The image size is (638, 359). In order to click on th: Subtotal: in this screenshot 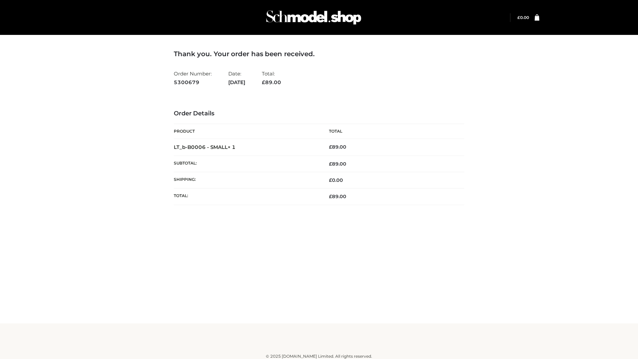, I will do `click(246, 164)`.